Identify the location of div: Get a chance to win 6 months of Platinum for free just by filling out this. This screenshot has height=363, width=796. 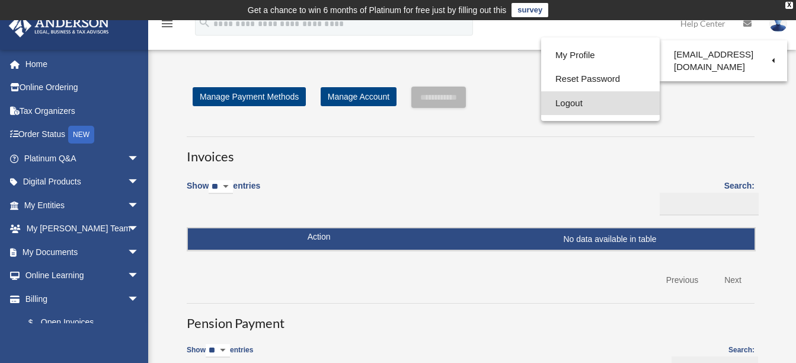
(377, 10).